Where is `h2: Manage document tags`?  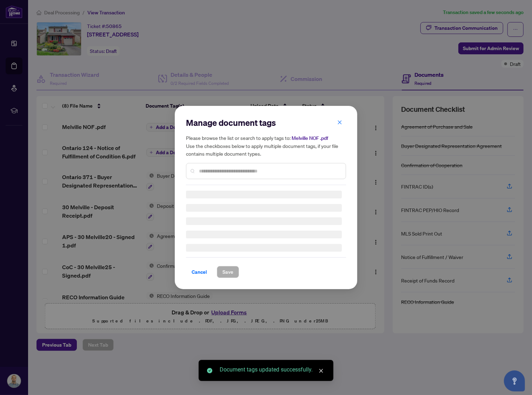
h2: Manage document tags is located at coordinates (266, 123).